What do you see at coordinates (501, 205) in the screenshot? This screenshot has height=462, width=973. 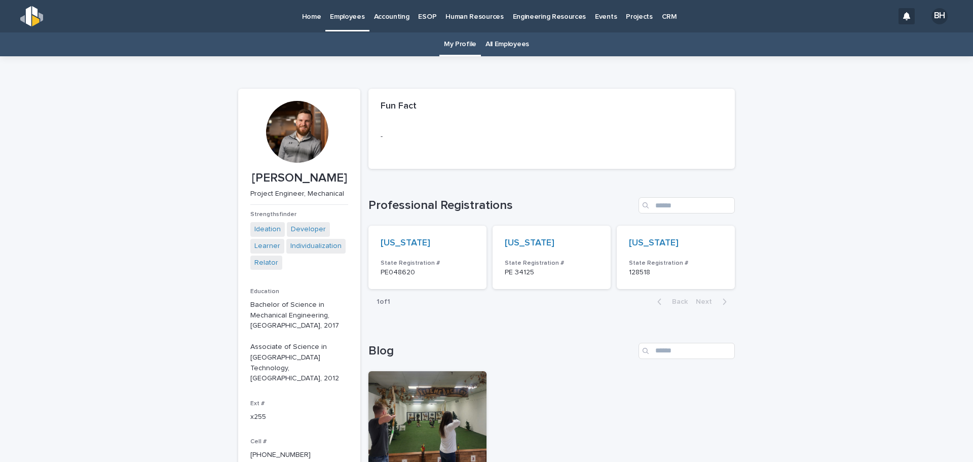 I see `h1: Professional Registrations` at bounding box center [501, 205].